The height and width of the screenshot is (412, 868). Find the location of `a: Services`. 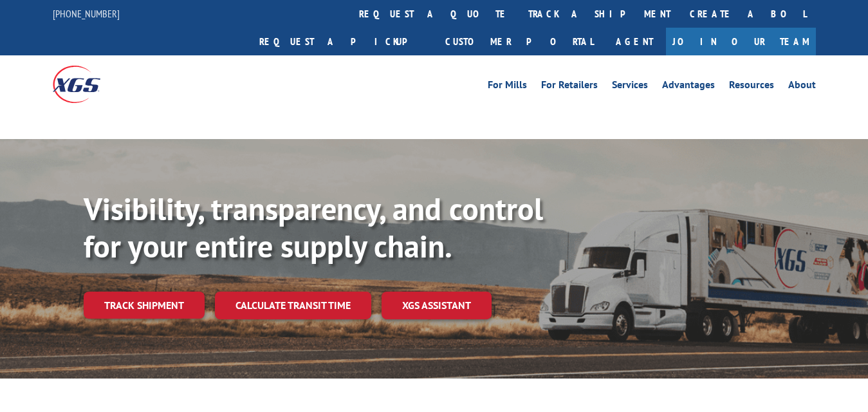

a: Services is located at coordinates (630, 87).